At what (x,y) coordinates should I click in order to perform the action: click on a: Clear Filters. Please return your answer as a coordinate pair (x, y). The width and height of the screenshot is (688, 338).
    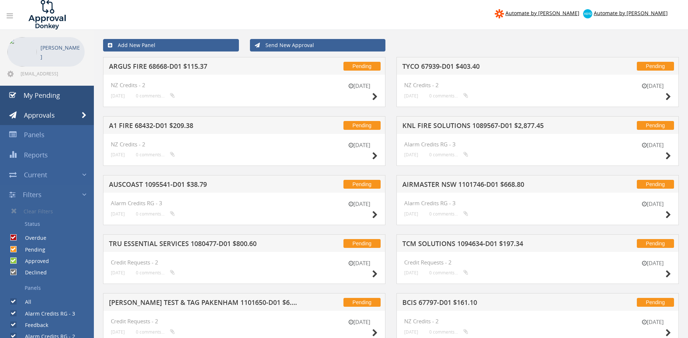
    Looking at the image, I should click on (50, 211).